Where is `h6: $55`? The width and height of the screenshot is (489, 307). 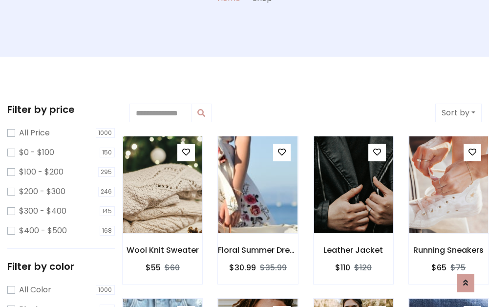
h6: $55 is located at coordinates (153, 267).